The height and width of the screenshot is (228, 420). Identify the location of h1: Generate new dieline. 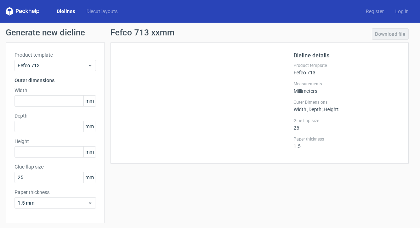
(210, 33).